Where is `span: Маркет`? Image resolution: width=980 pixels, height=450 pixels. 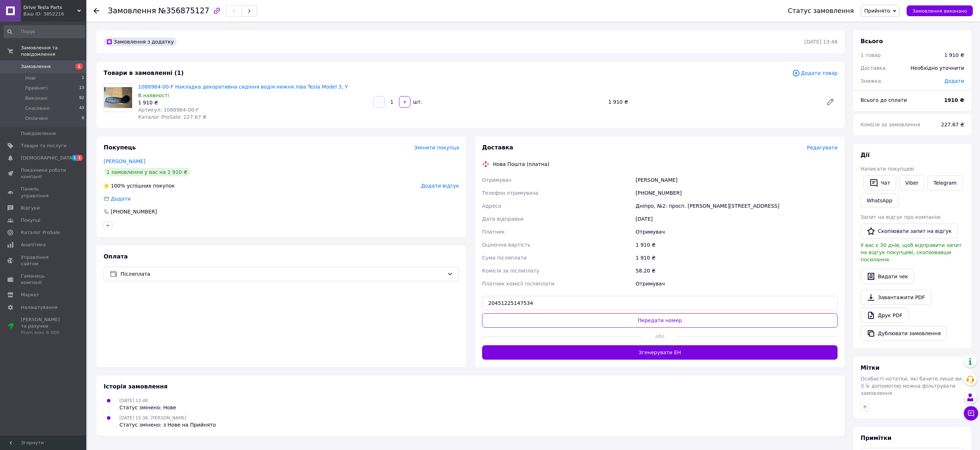 span: Маркет is located at coordinates (30, 295).